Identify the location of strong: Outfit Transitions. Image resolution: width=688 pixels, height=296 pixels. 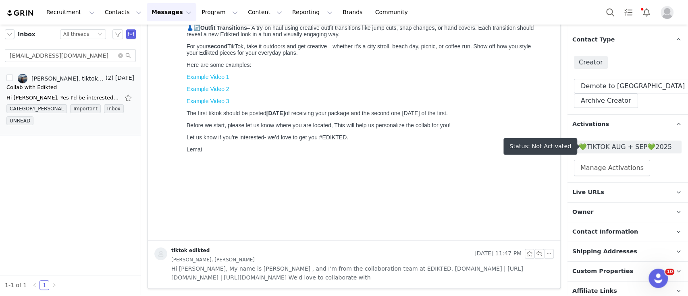
(56, 223).